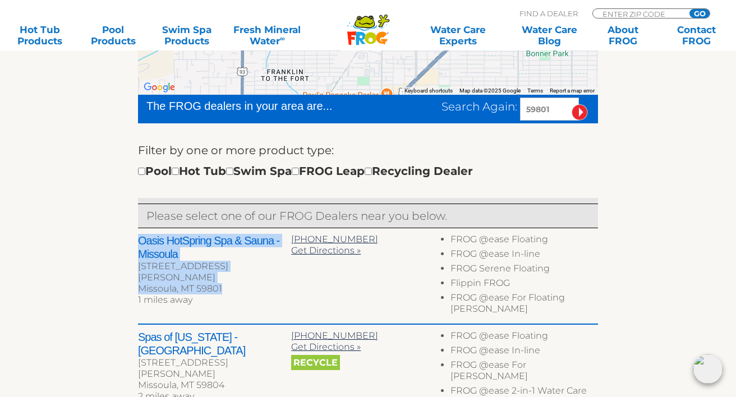 The image size is (736, 397). I want to click on div: Missoula, MT 59804, so click(214, 385).